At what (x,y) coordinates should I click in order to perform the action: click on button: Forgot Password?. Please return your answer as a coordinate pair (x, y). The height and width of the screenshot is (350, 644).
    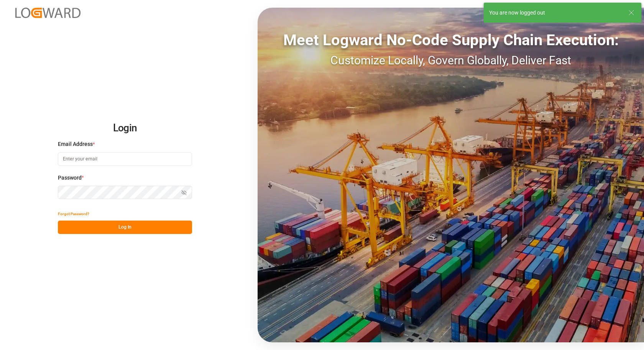
    Looking at the image, I should click on (73, 214).